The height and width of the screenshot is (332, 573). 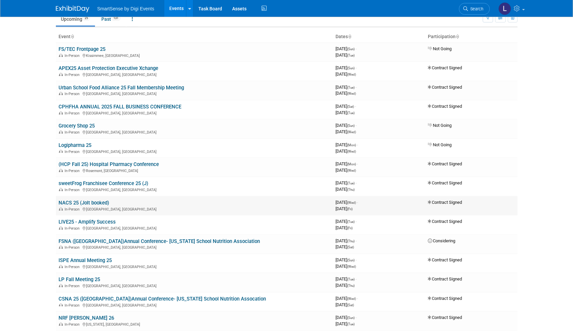 What do you see at coordinates (120, 107) in the screenshot?
I see `a: CPHFHA ANNUAL 2025 FALL BUSINESS CONFERENCE` at bounding box center [120, 107].